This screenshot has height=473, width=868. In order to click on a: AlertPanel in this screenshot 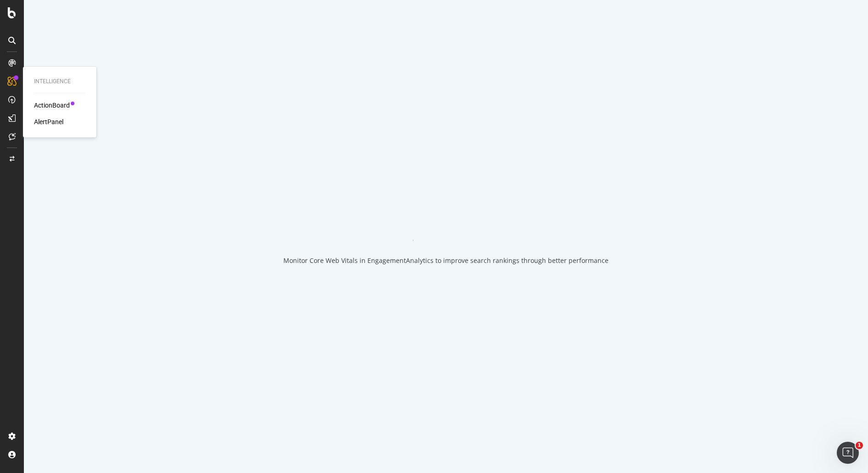, I will do `click(48, 122)`.